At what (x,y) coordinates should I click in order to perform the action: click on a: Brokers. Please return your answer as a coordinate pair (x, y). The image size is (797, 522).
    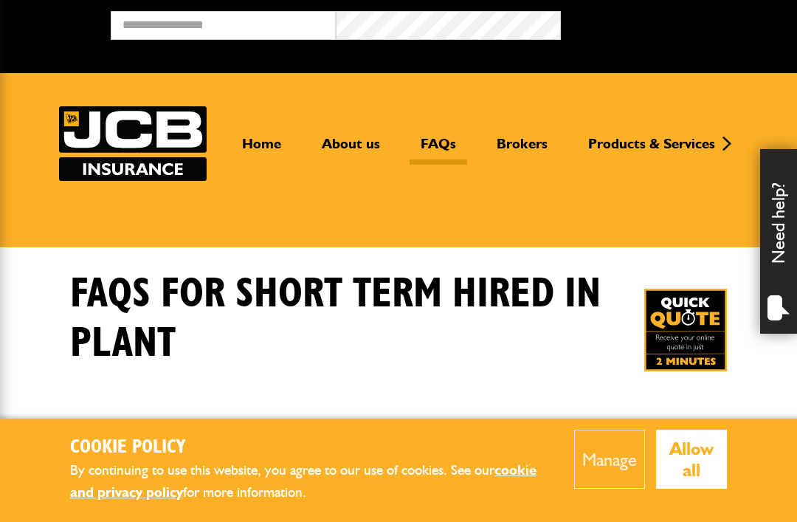
    Looking at the image, I should click on (522, 150).